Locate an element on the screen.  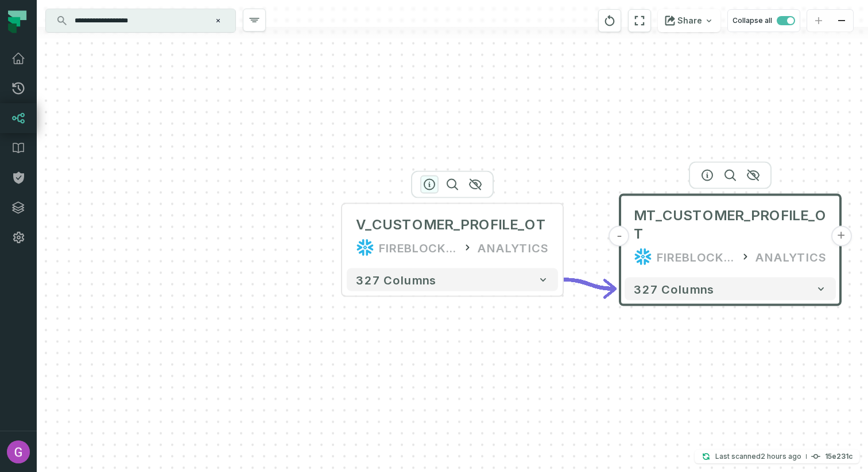
h4: 15e231c is located at coordinates (839, 457).